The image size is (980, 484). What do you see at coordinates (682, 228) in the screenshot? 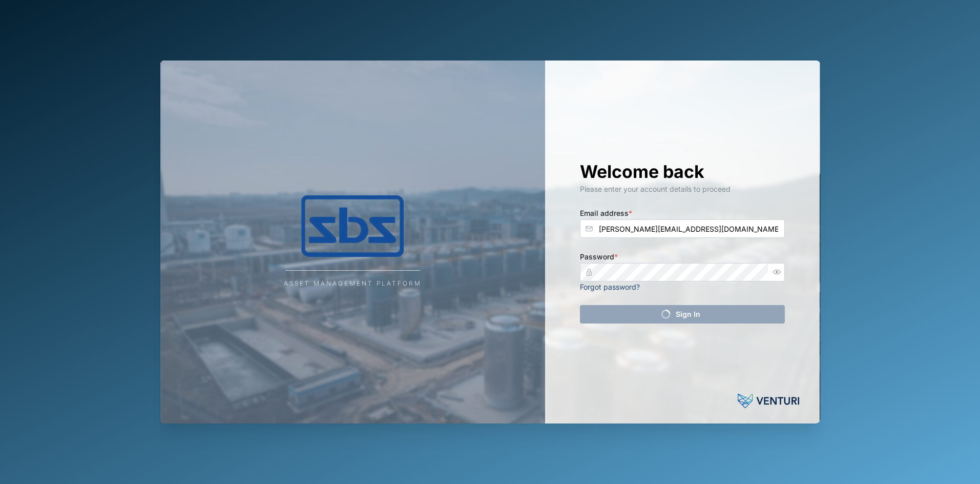
I see `input: Enter your email` at bounding box center [682, 228].